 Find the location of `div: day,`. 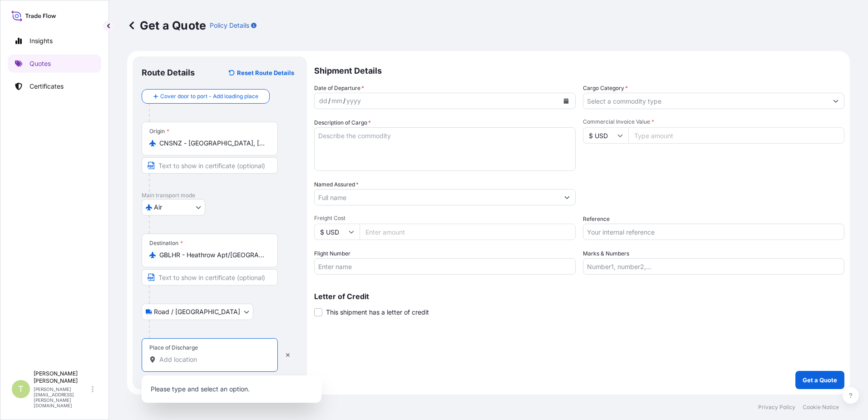

div: day, is located at coordinates (323, 101).